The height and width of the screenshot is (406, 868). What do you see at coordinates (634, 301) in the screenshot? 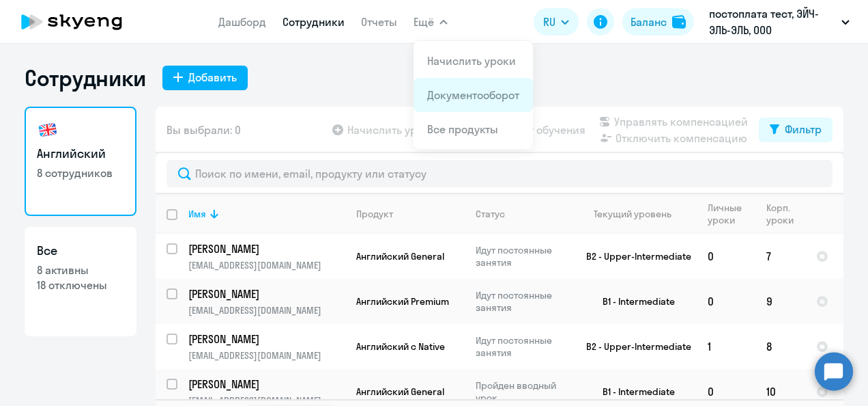
I see `td: B1 - Intermediate` at bounding box center [634, 301].